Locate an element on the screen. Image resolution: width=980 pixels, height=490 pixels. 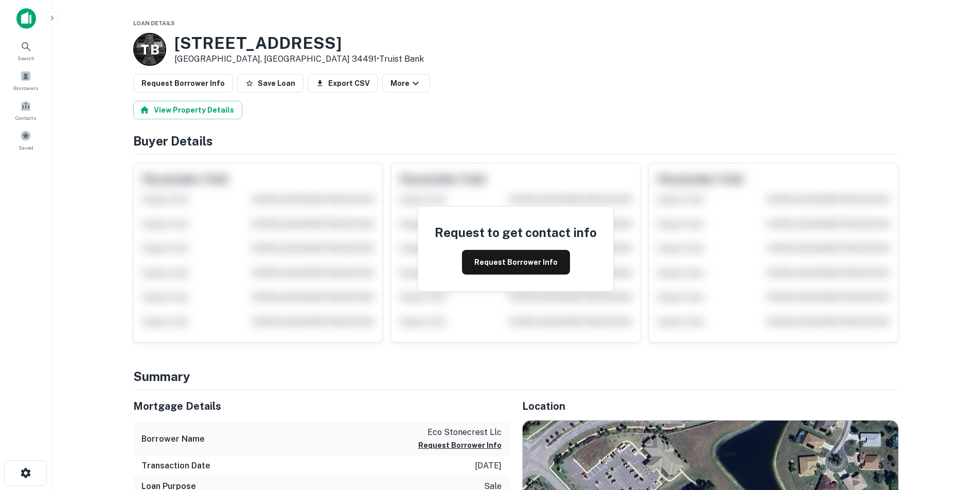
a: Search is located at coordinates (25, 50).